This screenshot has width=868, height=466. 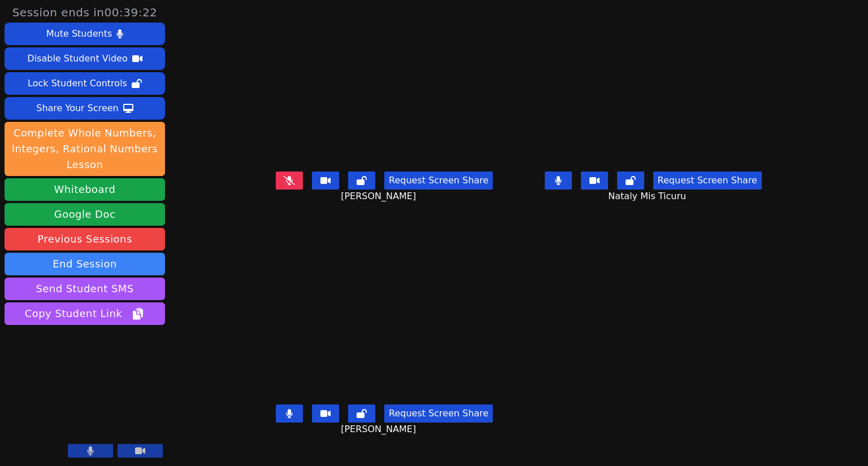 What do you see at coordinates (85, 239) in the screenshot?
I see `a: Previous Sessions` at bounding box center [85, 239].